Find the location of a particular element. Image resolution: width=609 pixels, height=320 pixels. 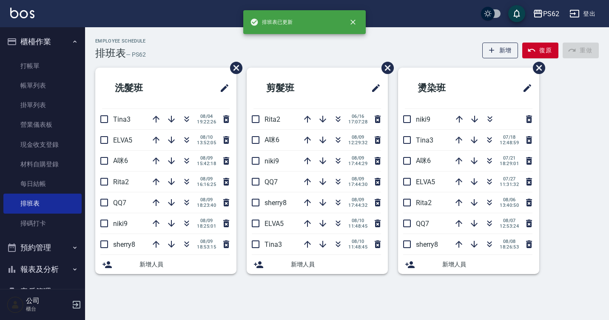

span: 12:53:24 is located at coordinates (509, 226).